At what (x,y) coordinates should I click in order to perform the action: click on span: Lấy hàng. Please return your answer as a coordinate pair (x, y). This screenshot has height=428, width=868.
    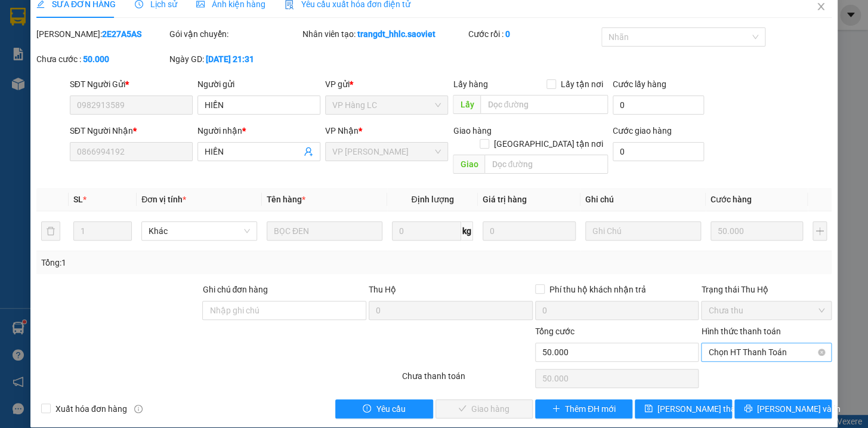
    Looking at the image, I should click on (470, 84).